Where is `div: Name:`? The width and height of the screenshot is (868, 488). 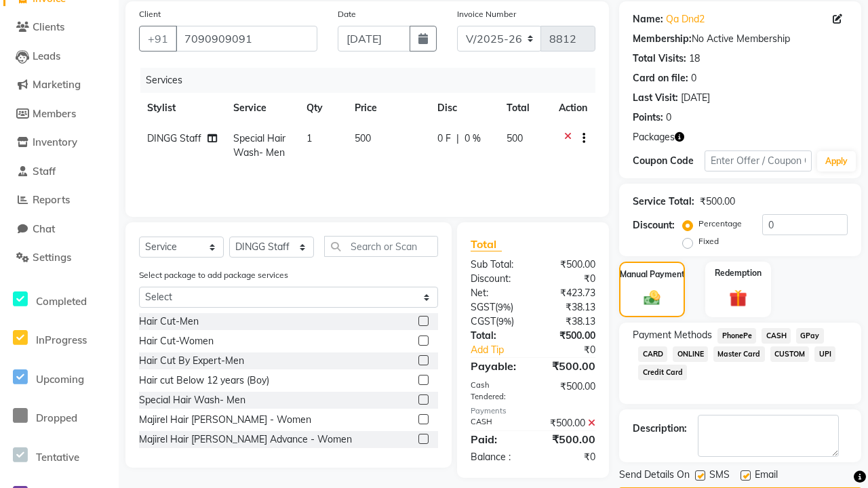 div: Name: is located at coordinates (648, 19).